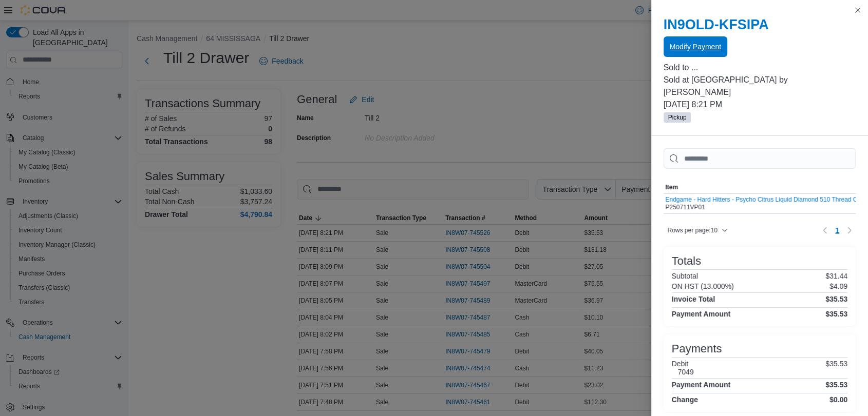  Describe the element at coordinates (682, 363) in the screenshot. I see `h6: Debit` at that location.